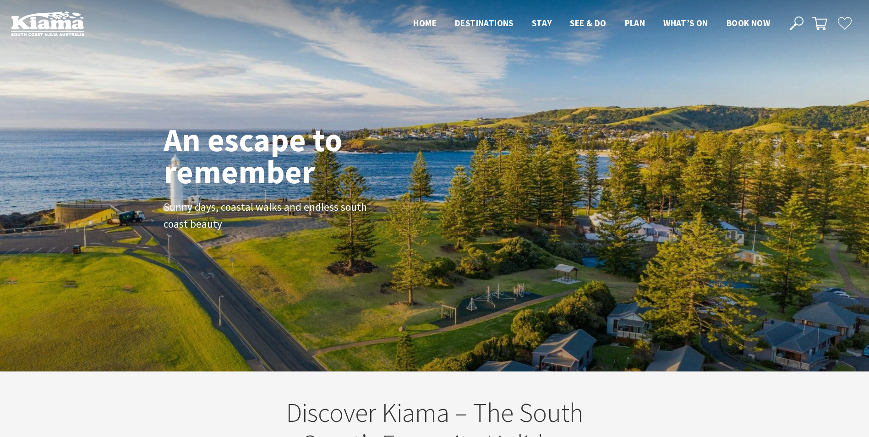  I want to click on span: See & Do, so click(588, 23).